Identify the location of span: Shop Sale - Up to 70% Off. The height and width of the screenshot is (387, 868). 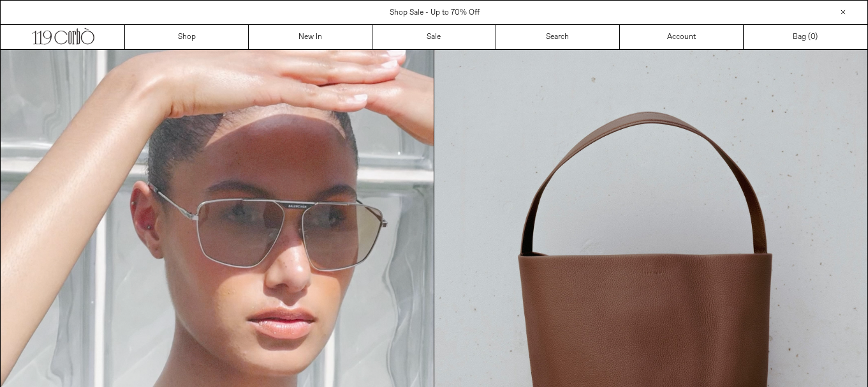
(434, 13).